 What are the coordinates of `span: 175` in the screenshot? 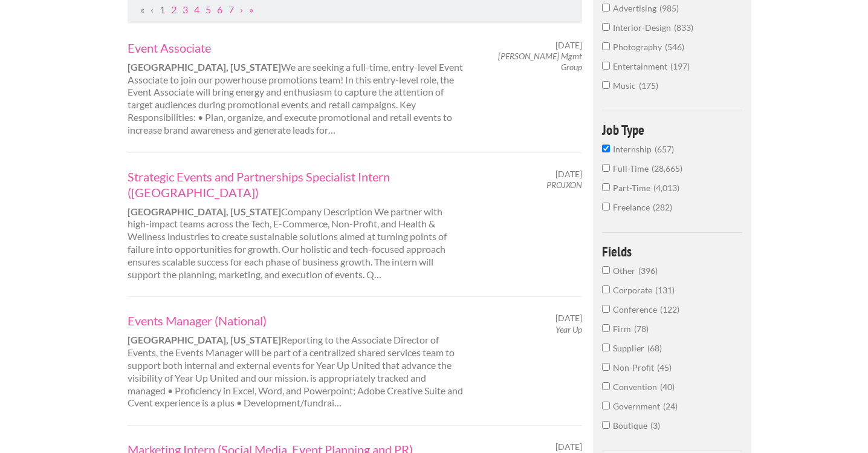 It's located at (649, 85).